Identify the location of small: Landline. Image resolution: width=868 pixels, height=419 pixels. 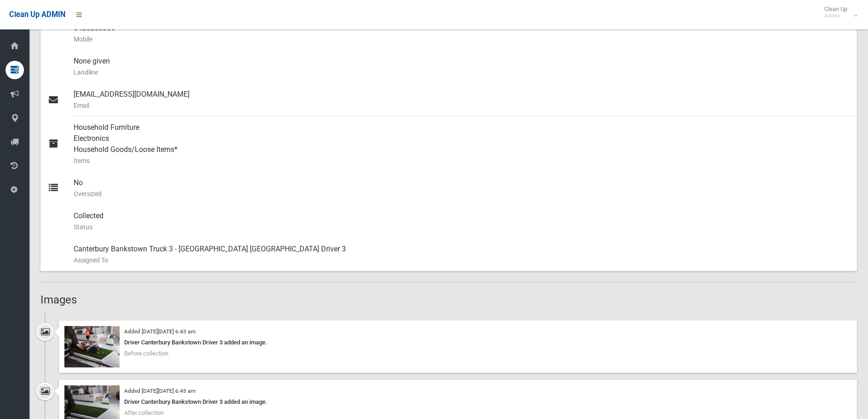
(462, 73).